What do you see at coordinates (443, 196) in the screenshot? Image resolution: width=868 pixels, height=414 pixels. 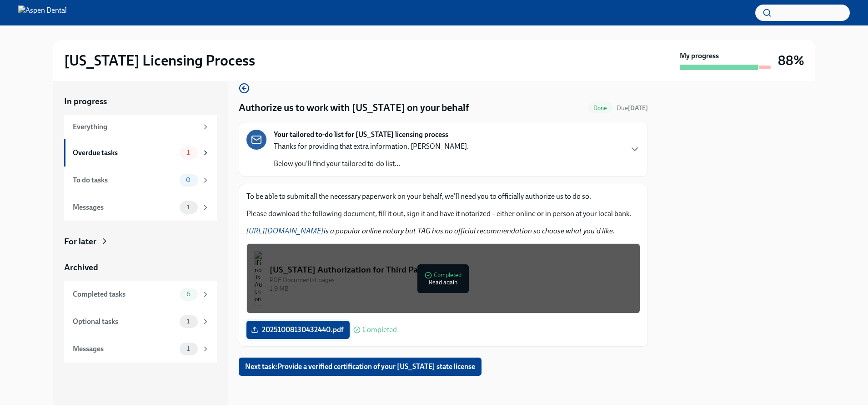 I see `p: To be able to submit all the necessary paperwork on your behalf, we'll need you to officially aut...` at bounding box center [443, 196].